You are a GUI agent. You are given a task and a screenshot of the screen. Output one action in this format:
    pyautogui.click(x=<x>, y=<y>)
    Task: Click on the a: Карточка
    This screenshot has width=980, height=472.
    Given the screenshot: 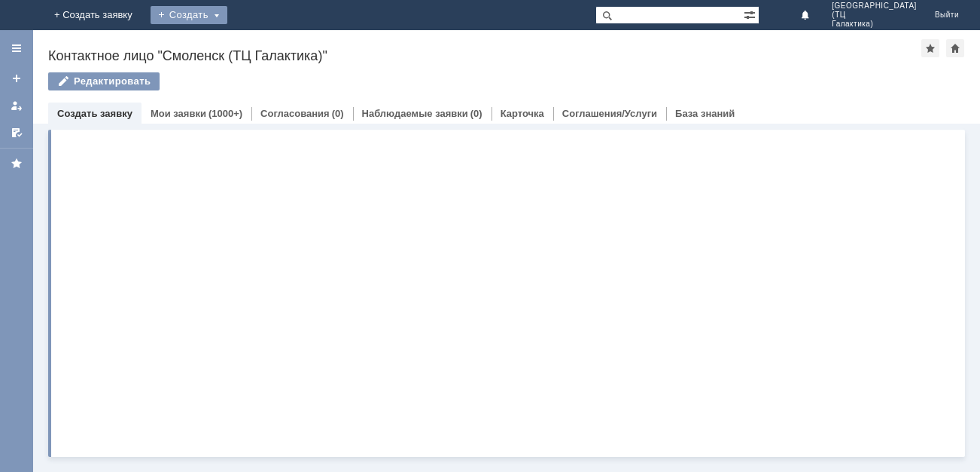 What is the action you would take?
    pyautogui.click(x=523, y=113)
    